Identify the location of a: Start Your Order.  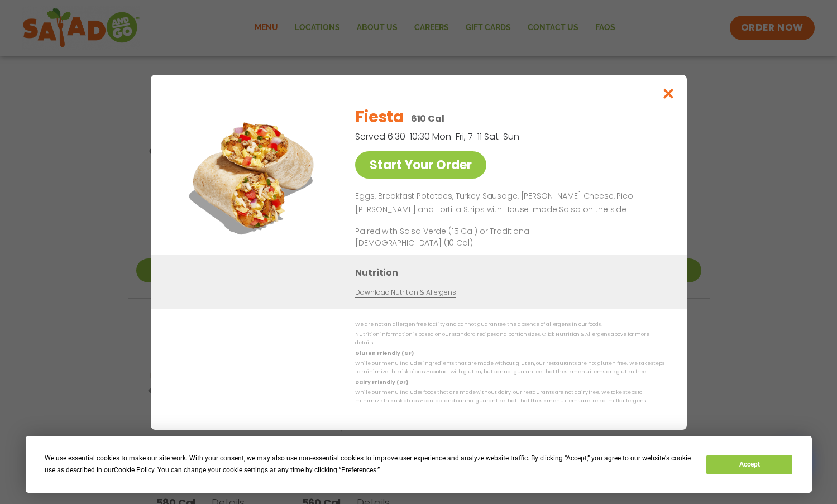
(421, 165).